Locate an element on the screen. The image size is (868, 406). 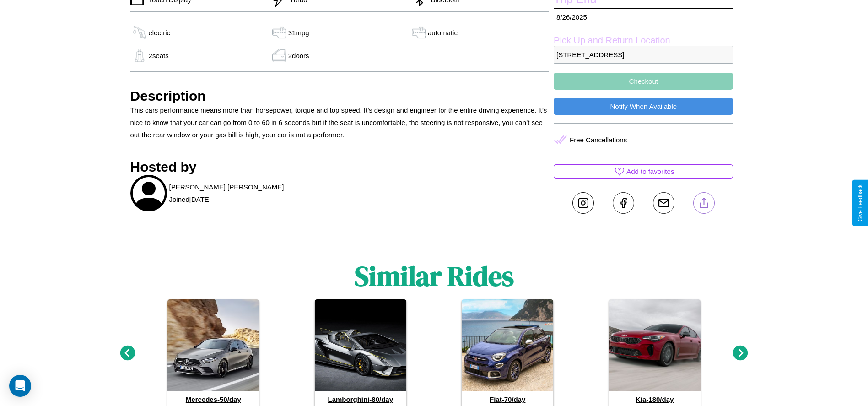
h1: Similar Rides is located at coordinates (434, 276).